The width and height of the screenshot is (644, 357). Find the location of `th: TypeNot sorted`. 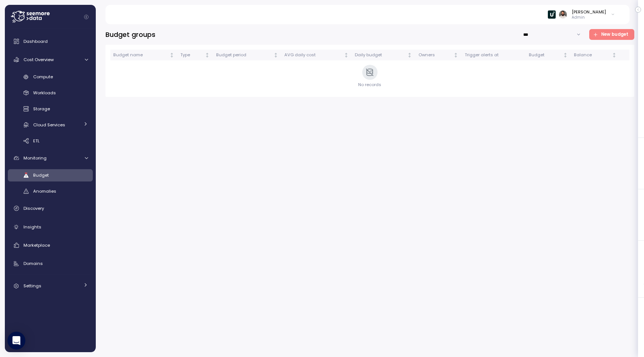

th: TypeNot sorted is located at coordinates (195, 55).